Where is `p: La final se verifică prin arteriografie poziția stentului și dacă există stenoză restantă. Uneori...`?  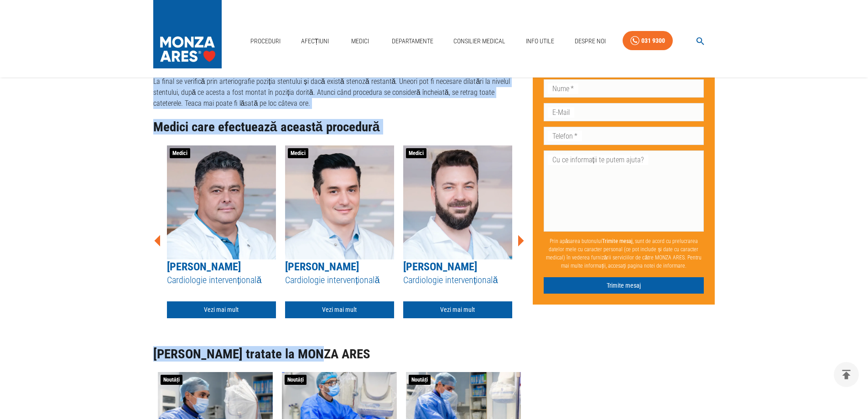
p: La final se verifică prin arteriografie poziția stentului și dacă există stenoză restantă. Uneori... is located at coordinates (340, 93).